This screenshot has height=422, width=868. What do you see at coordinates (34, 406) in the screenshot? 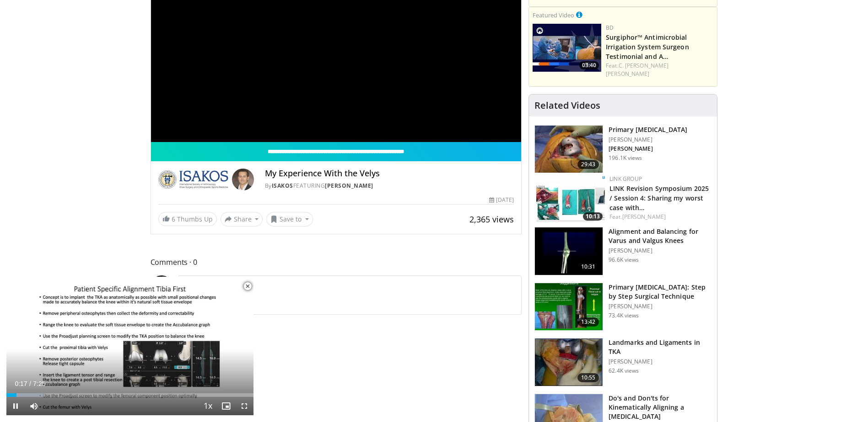
I see `button: Mute` at bounding box center [34, 406].